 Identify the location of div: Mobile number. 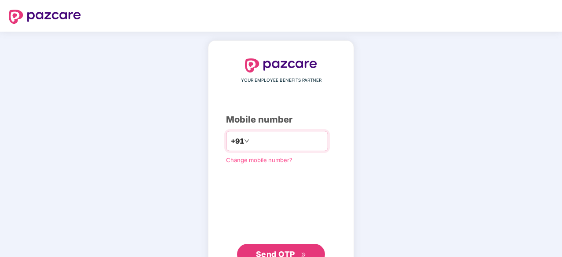
(281, 120).